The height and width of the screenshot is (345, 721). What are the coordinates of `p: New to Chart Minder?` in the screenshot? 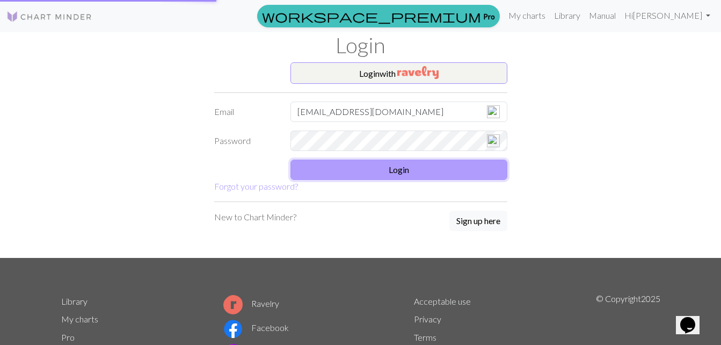 It's located at (255, 217).